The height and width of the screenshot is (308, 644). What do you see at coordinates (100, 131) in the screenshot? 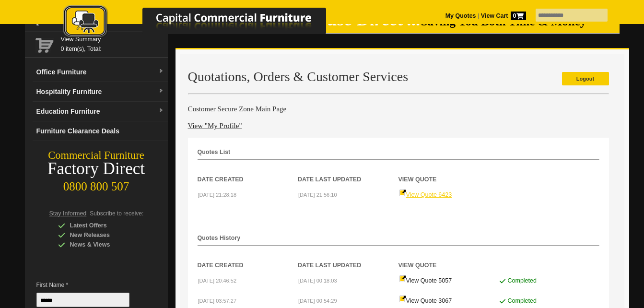
I see `a: Furniture Clearance Deals` at bounding box center [100, 131].